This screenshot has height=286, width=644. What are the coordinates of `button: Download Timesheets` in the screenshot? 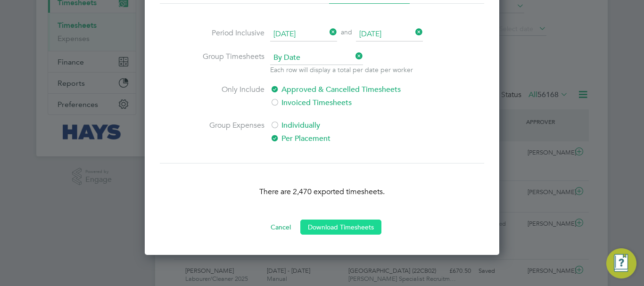 It's located at (341, 227).